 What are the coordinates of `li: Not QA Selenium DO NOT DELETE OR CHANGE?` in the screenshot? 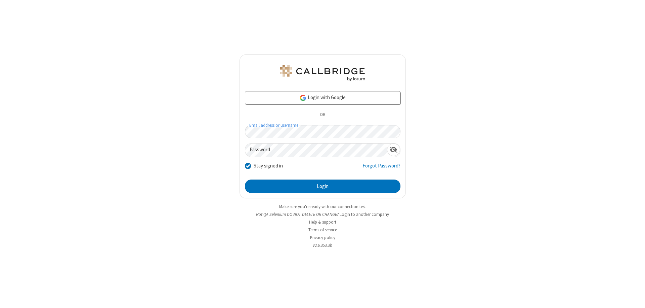 It's located at (323, 214).